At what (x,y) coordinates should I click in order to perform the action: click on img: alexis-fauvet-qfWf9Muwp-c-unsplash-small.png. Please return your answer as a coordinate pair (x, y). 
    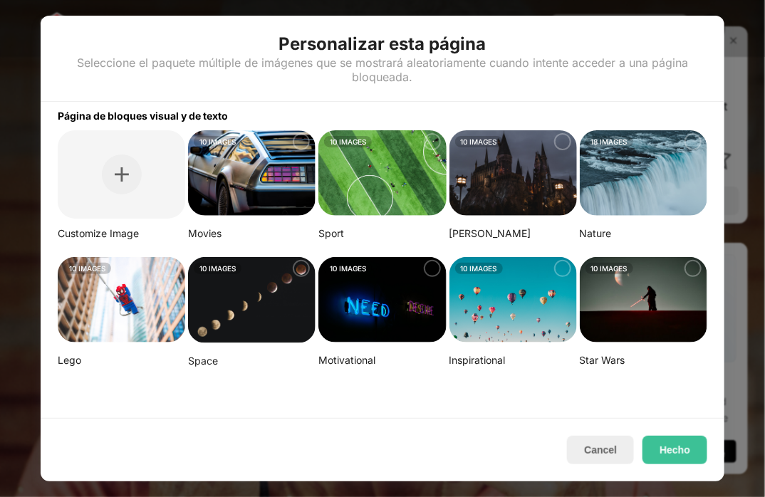
    Looking at the image, I should click on (382, 300).